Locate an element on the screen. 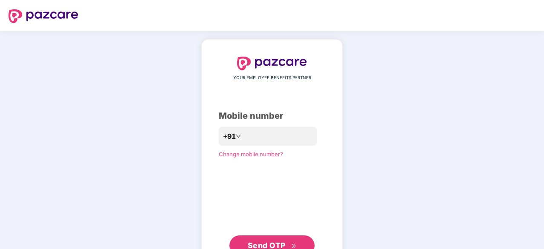 The width and height of the screenshot is (544, 249). span: Change mobile number? is located at coordinates (251, 154).